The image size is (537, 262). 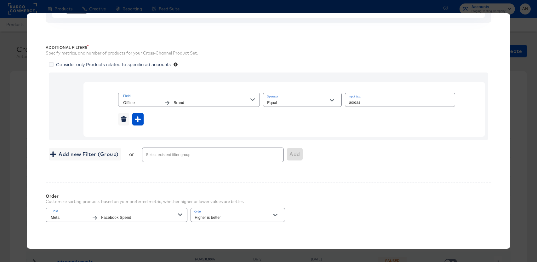 I want to click on button: Add new Filter (Group), so click(x=85, y=154).